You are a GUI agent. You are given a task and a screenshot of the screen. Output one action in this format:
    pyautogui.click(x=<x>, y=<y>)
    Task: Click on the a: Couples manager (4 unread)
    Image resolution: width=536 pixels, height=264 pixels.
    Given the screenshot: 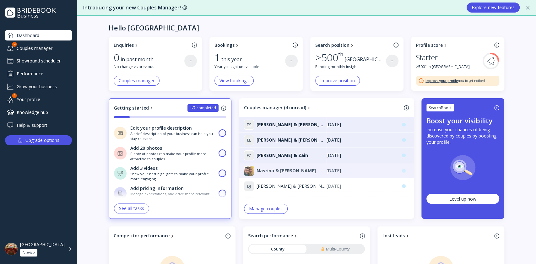 What is the action you would take?
    pyautogui.click(x=323, y=108)
    